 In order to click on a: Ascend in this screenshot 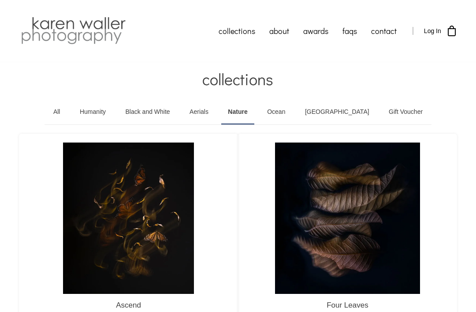, I will do `click(128, 305)`.